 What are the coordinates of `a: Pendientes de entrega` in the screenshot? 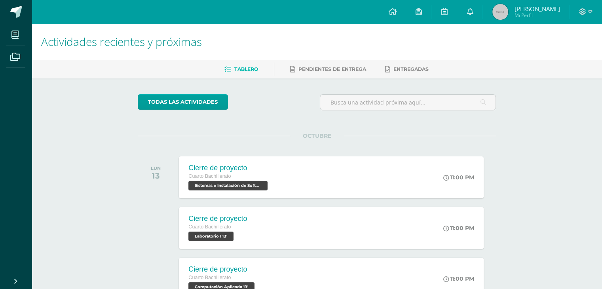 It's located at (328, 69).